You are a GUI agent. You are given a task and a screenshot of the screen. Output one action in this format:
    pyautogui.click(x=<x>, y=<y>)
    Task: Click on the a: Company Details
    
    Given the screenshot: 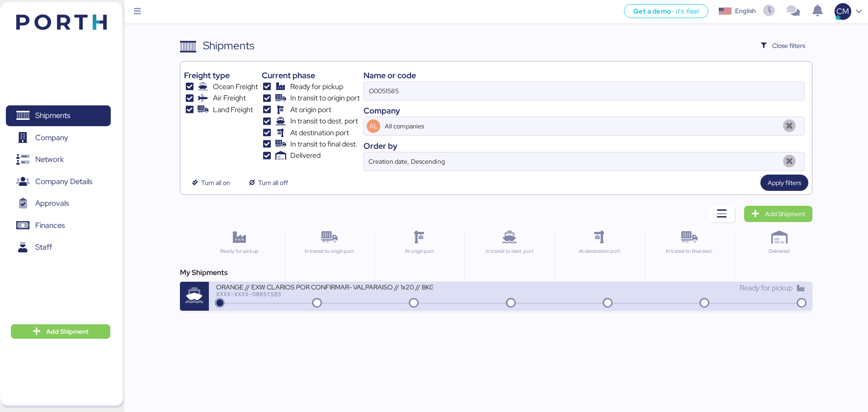 What is the action you would take?
    pyautogui.click(x=58, y=181)
    